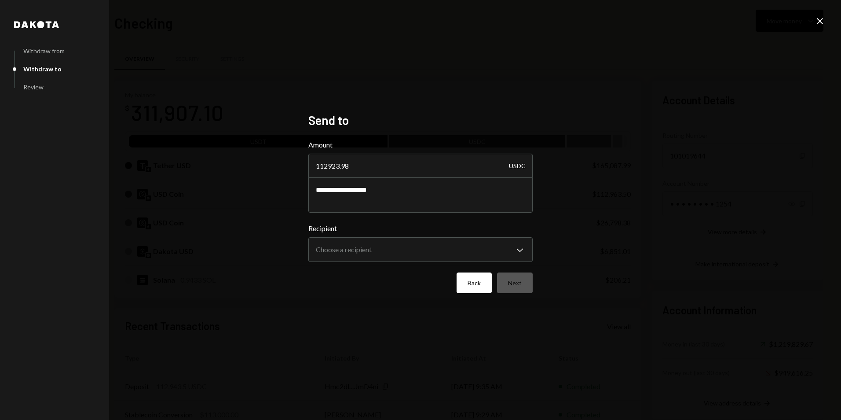  What do you see at coordinates (33, 87) in the screenshot?
I see `div: Review` at bounding box center [33, 87].